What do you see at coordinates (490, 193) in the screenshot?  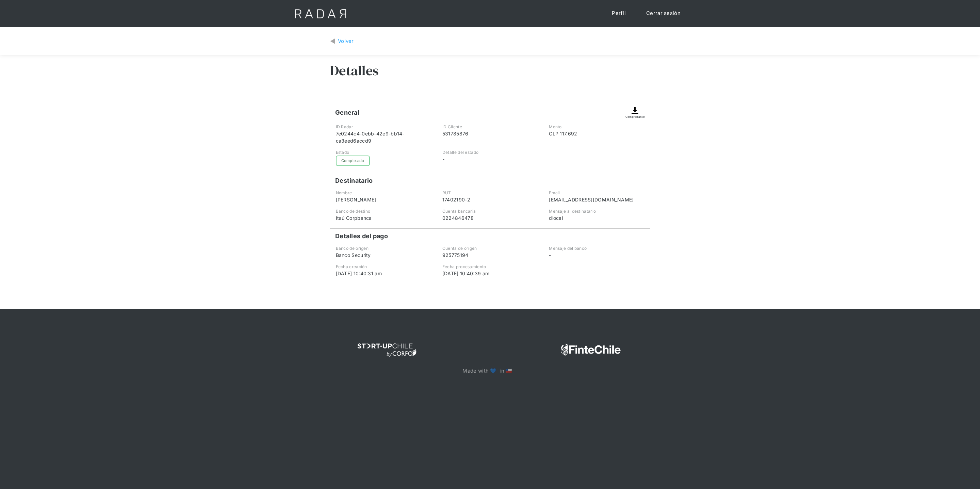 I see `div: RUT` at bounding box center [490, 193].